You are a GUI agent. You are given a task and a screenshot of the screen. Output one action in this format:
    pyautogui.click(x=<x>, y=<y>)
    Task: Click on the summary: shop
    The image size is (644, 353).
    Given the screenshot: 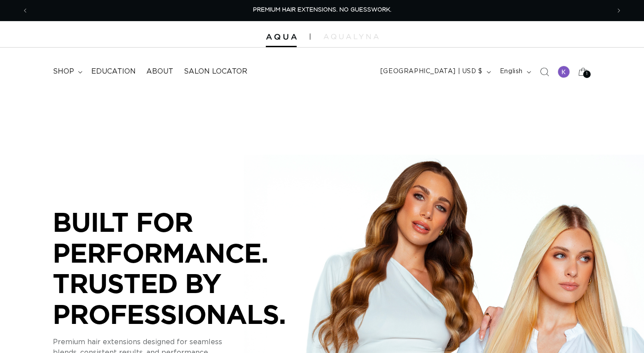 What is the action you would take?
    pyautogui.click(x=66, y=72)
    